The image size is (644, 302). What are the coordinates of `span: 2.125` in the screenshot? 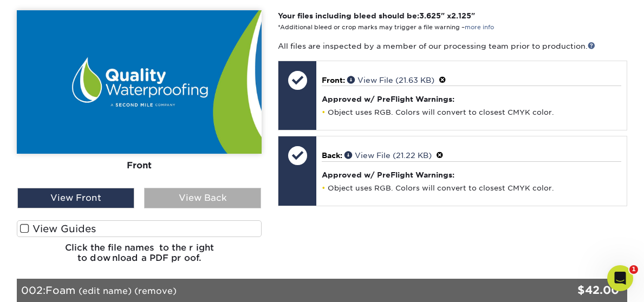 It's located at (461, 15).